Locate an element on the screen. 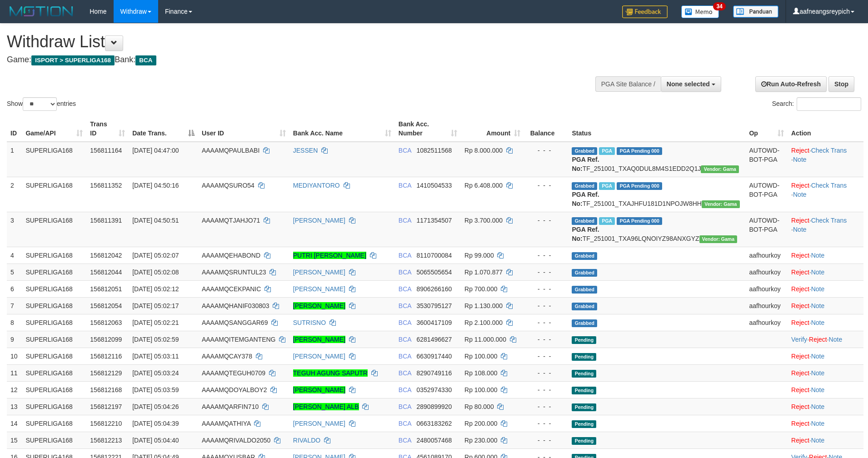  img: Feedback.jpg is located at coordinates (645, 12).